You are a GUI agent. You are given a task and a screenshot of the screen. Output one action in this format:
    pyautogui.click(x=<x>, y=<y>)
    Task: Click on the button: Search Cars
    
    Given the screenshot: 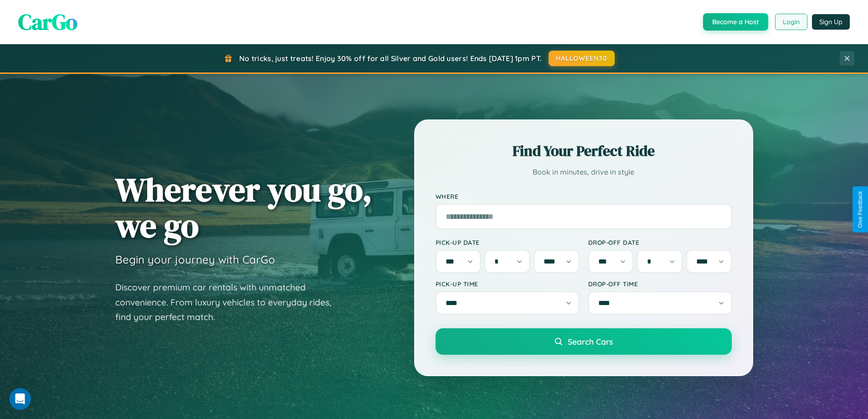 What is the action you would take?
    pyautogui.click(x=584, y=342)
    